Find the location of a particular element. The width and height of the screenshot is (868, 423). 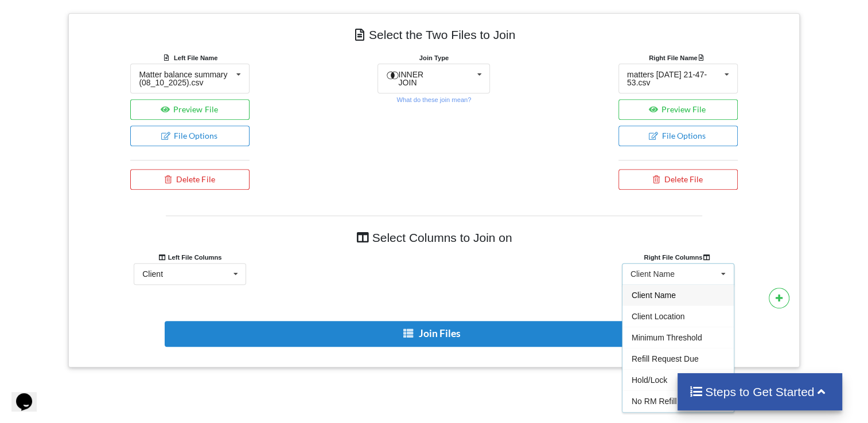

span: Minimum Threshold is located at coordinates (666, 337).